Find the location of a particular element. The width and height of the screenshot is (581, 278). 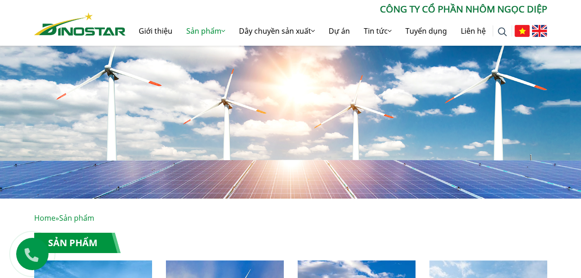

a: Tuyển dụng is located at coordinates (426, 31).